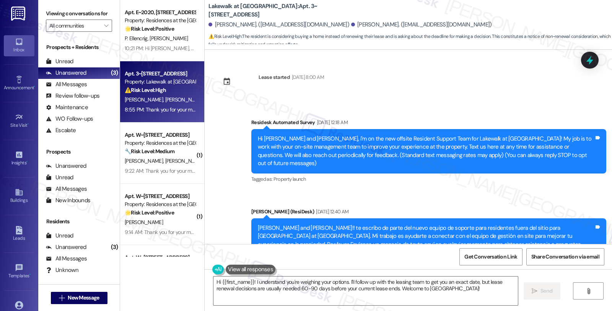 The image size is (612, 311). What do you see at coordinates (79, 151) in the screenshot?
I see `div: Prospects` at bounding box center [79, 151].